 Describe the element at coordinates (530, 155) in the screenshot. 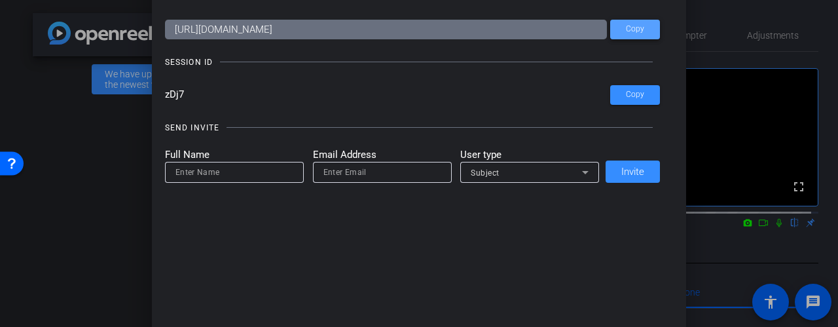

I see `mat-label: User type` at that location.